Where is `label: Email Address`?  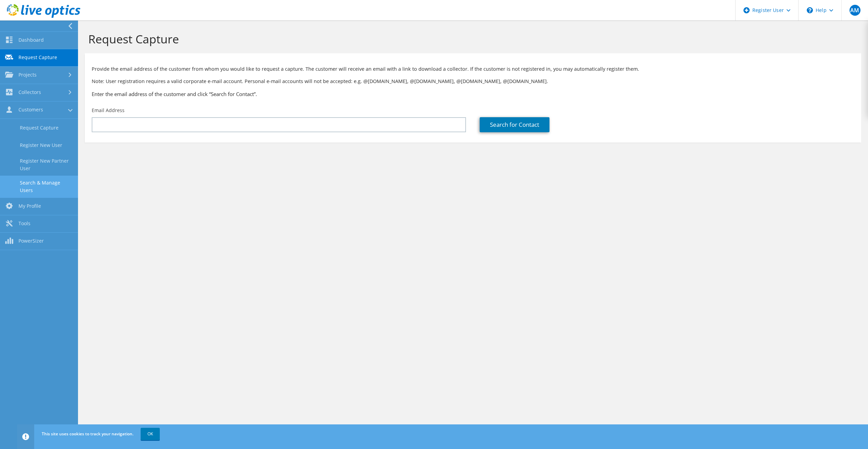
label: Email Address is located at coordinates (108, 110).